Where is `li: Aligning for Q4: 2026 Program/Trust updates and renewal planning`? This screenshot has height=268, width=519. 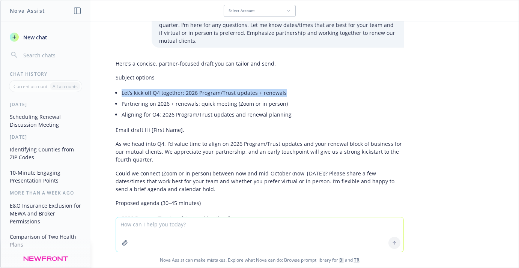 li: Aligning for Q4: 2026 Program/Trust updates and renewal planning is located at coordinates (263, 114).